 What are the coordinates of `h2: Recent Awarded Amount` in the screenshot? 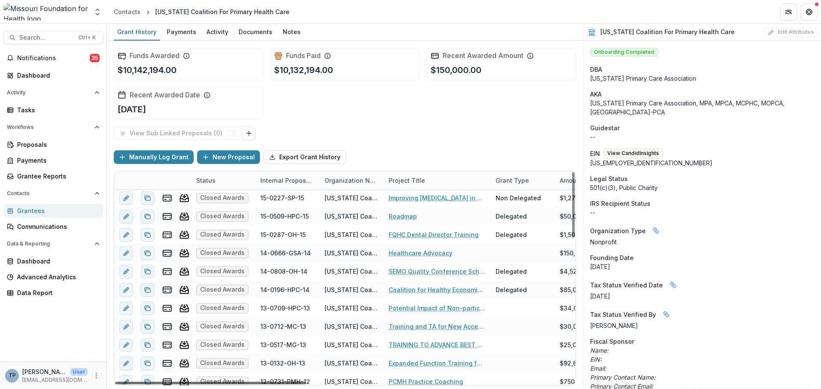 It's located at (483, 56).